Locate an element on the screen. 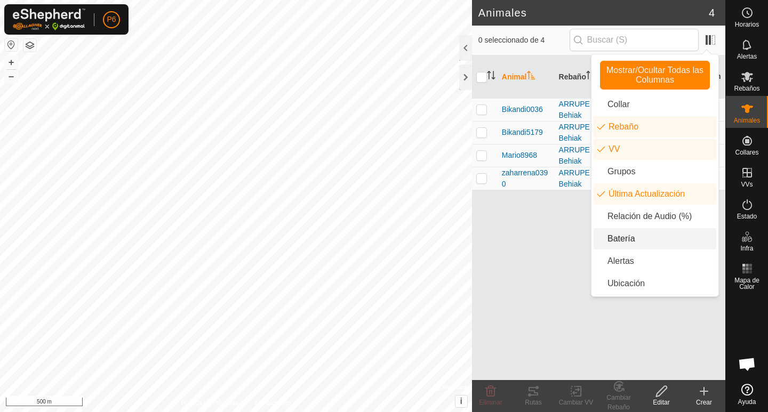  span: Alertas is located at coordinates (747, 57).